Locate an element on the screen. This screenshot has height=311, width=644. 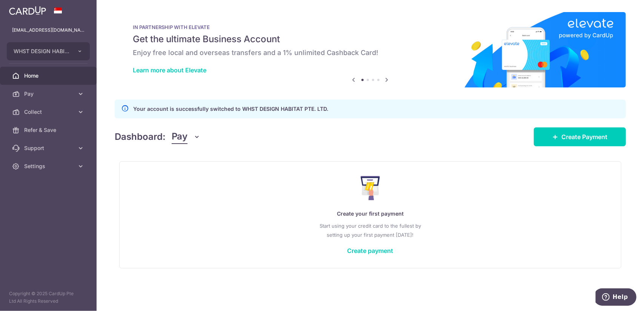
h6: Enjoy free local and overseas transfers and a 1% unlimited Cashback Card! is located at coordinates (370, 53).